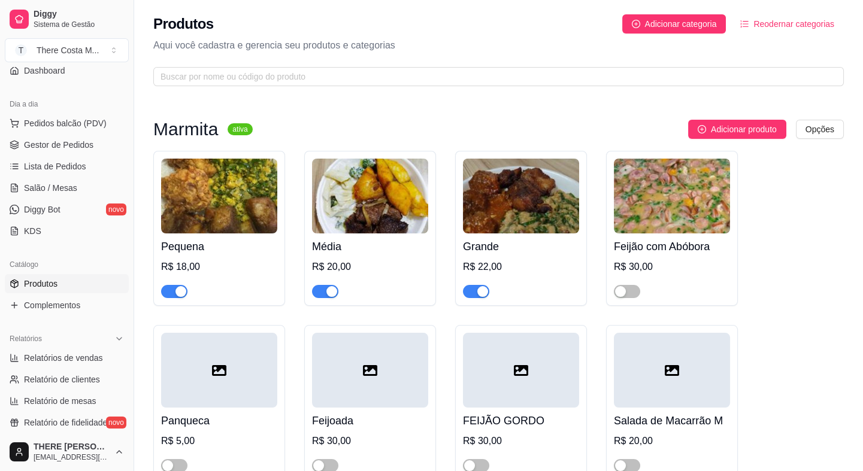  What do you see at coordinates (737, 129) in the screenshot?
I see `button: Adicionar produto` at bounding box center [737, 129].